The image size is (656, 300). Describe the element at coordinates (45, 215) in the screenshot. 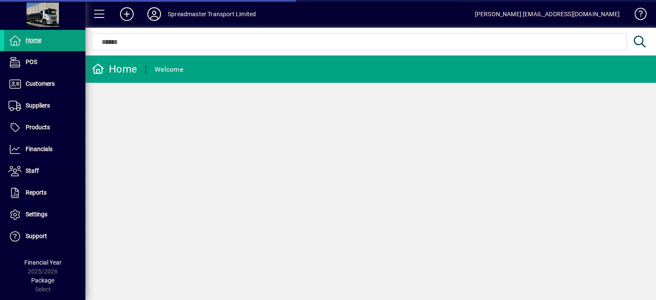

I see `a: Settings` at that location.